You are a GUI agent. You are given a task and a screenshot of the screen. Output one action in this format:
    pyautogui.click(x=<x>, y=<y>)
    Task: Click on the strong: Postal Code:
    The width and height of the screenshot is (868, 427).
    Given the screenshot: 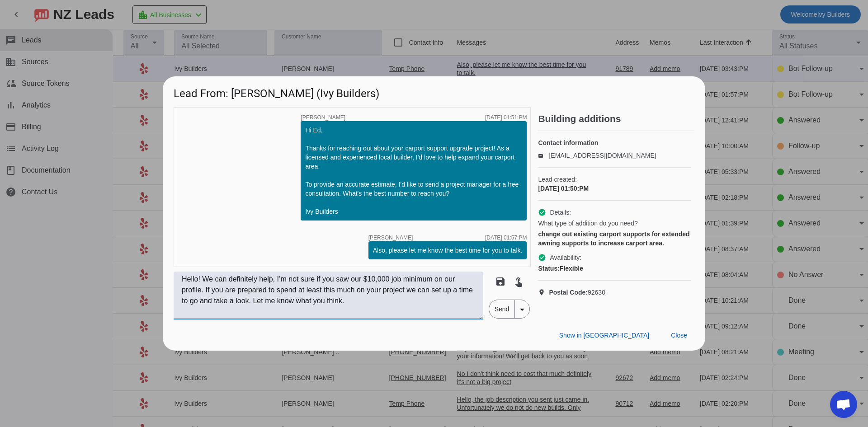 What is the action you would take?
    pyautogui.click(x=569, y=292)
    